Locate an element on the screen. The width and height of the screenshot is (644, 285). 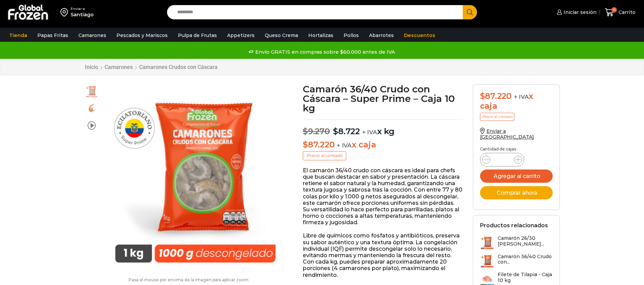
div: Enviar a is located at coordinates (82, 9).